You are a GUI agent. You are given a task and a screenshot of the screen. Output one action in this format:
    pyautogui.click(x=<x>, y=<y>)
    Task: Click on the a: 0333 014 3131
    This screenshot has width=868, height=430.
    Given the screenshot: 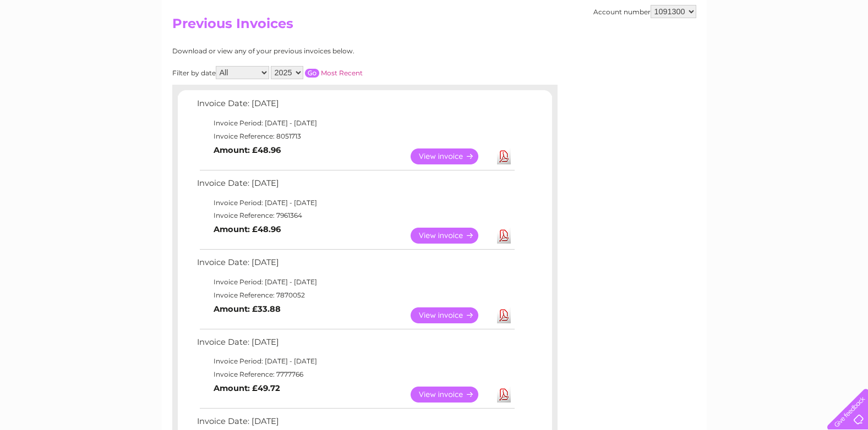 What is the action you would take?
    pyautogui.click(x=698, y=12)
    